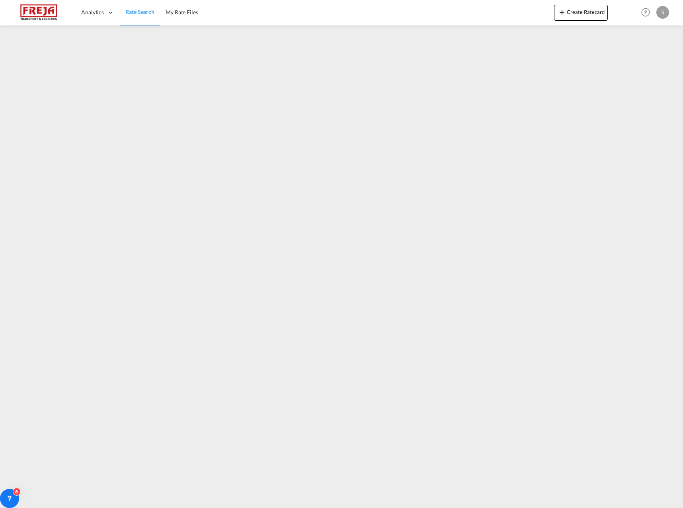 The height and width of the screenshot is (508, 683). I want to click on img: 586607c025bf11f083711d99603023e7.png, so click(39, 12).